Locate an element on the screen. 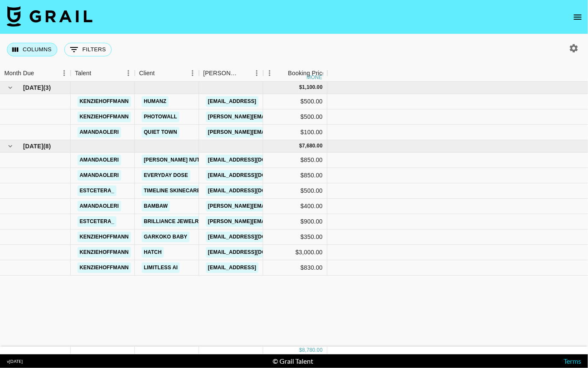 The height and width of the screenshot is (368, 588). span: ( 3 ) is located at coordinates (47, 88).